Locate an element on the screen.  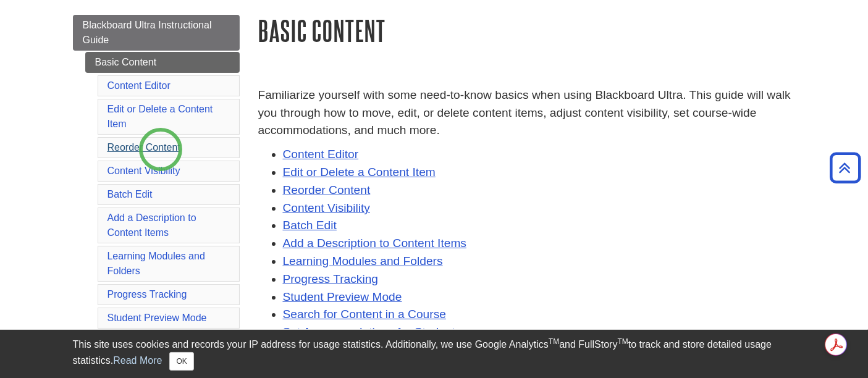
span: Blackboard Ultra Instructional Guide is located at coordinates (147, 32).